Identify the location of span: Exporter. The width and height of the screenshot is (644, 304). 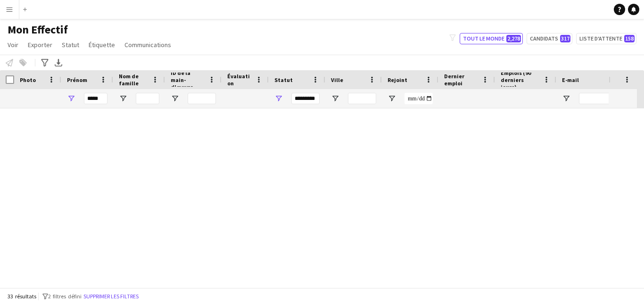
(40, 45).